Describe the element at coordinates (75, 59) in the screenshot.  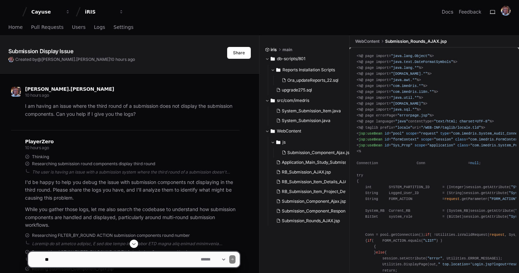
I see `span: Created by` at that location.